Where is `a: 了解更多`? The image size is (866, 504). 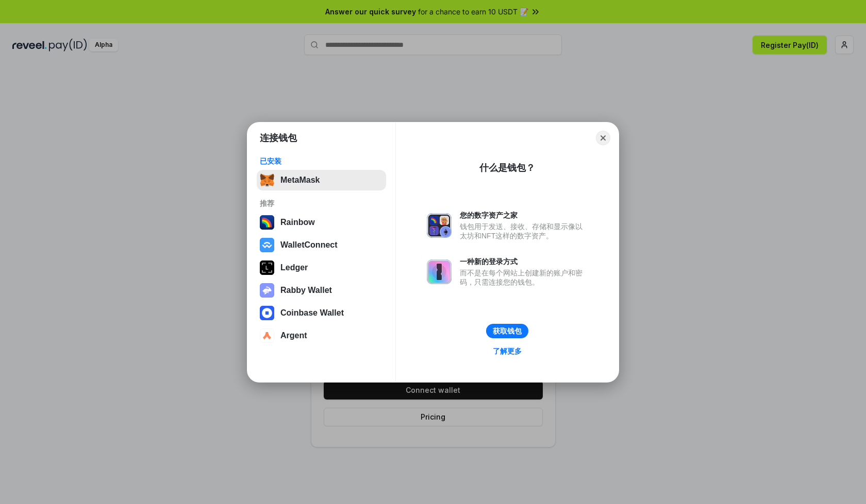
a: 了解更多 is located at coordinates (507, 351).